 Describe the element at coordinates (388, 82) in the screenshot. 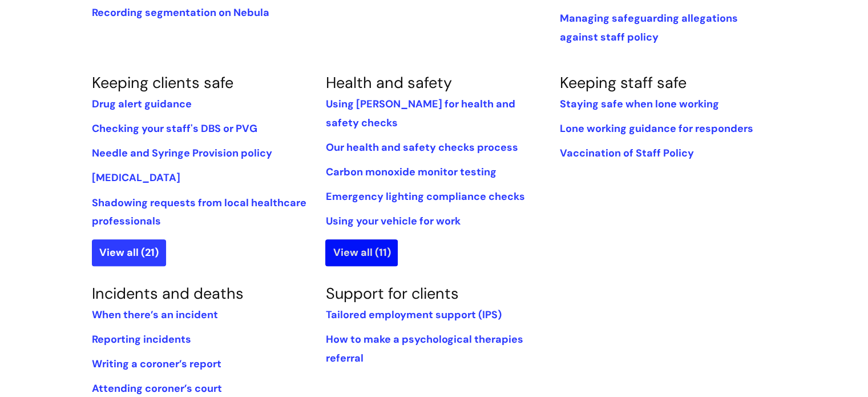

I see `a: Health and safety` at that location.